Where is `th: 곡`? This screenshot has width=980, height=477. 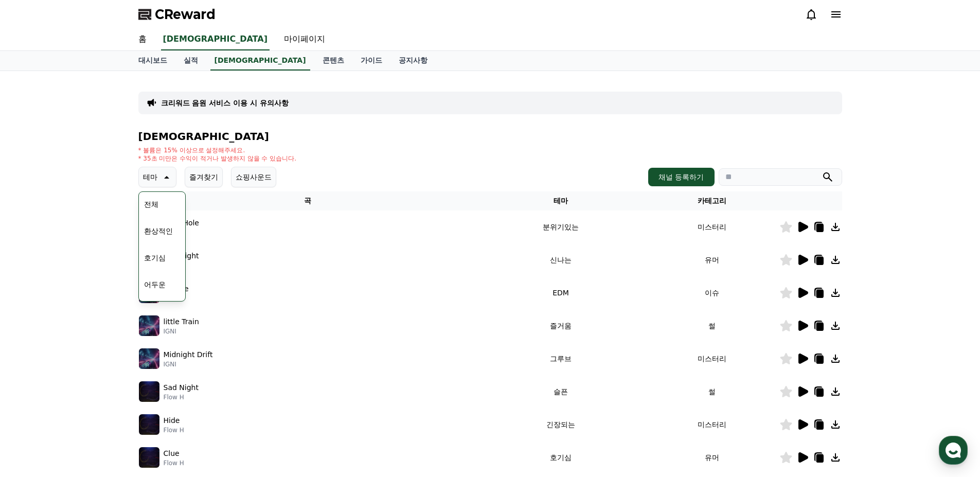
th: 곡 is located at coordinates (308, 201).